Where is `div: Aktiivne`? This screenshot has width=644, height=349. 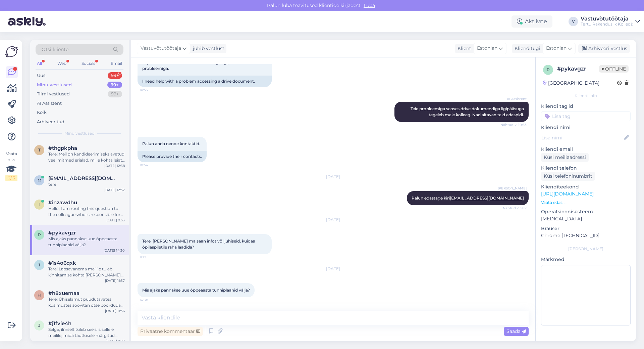
div: Aktiivne is located at coordinates (532, 21).